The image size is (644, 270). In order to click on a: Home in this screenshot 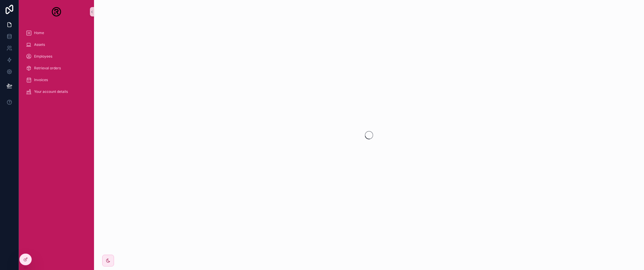, I will do `click(57, 33)`.